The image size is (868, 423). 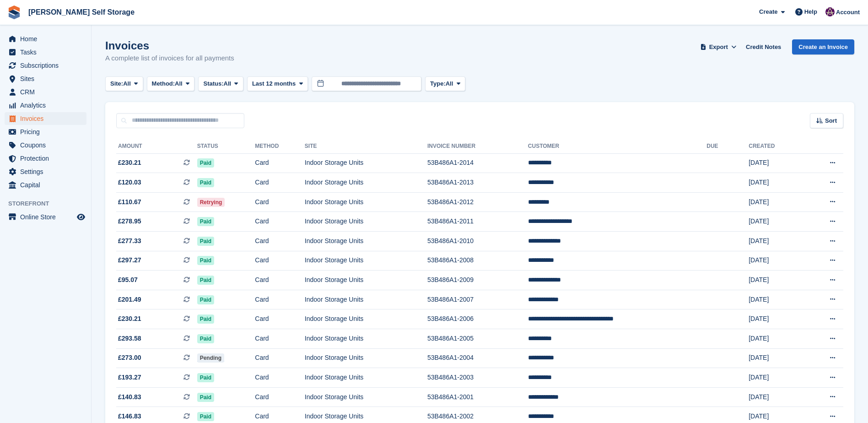 What do you see at coordinates (130, 416) in the screenshot?
I see `span: £146.83` at bounding box center [130, 416].